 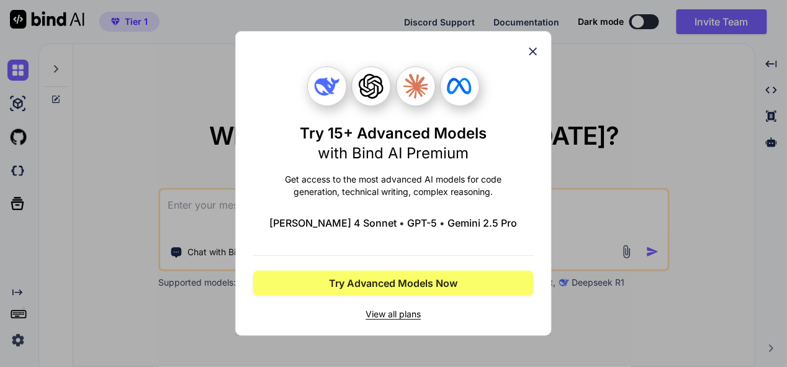 I want to click on button: Try Advanced Models Now, so click(x=393, y=283).